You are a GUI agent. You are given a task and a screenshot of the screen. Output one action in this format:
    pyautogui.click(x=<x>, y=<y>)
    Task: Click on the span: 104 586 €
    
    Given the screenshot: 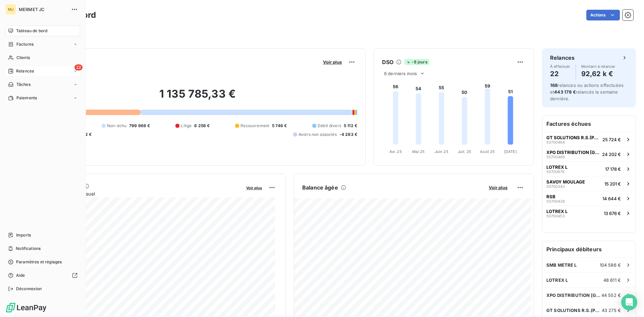 What is the action you would take?
    pyautogui.click(x=610, y=265)
    